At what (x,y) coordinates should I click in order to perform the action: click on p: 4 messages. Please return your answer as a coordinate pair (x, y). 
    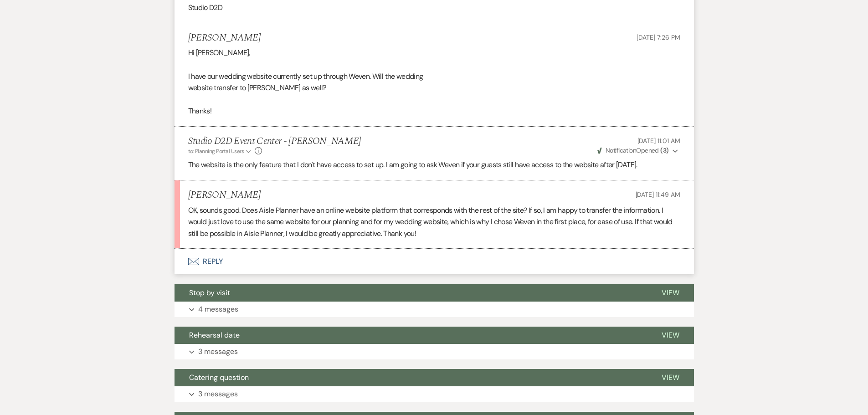
    Looking at the image, I should click on (218, 310).